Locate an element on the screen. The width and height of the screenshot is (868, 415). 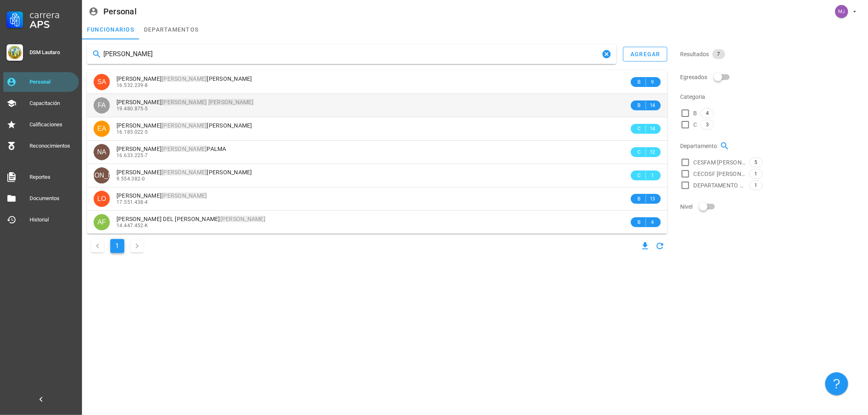
span: 3 is located at coordinates (707, 125).